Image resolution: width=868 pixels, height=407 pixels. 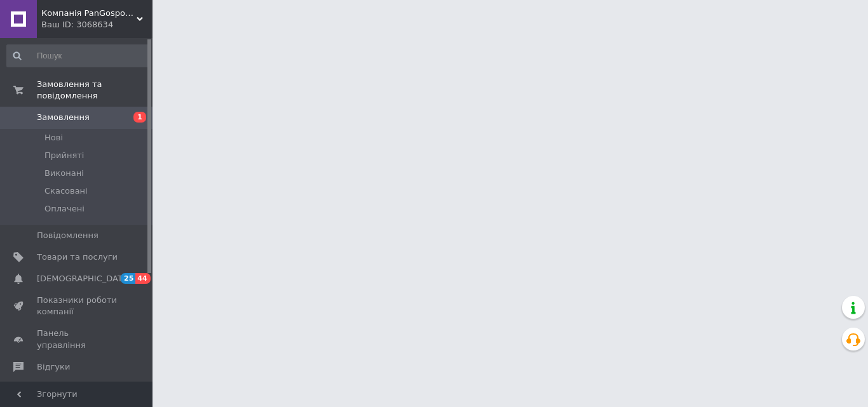 I want to click on span: 44, so click(x=143, y=278).